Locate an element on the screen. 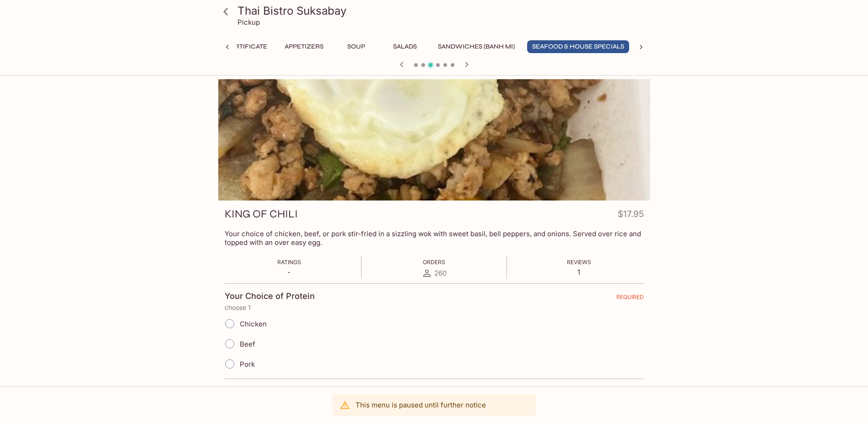 This screenshot has height=423, width=868. p: 1 is located at coordinates (579, 272).